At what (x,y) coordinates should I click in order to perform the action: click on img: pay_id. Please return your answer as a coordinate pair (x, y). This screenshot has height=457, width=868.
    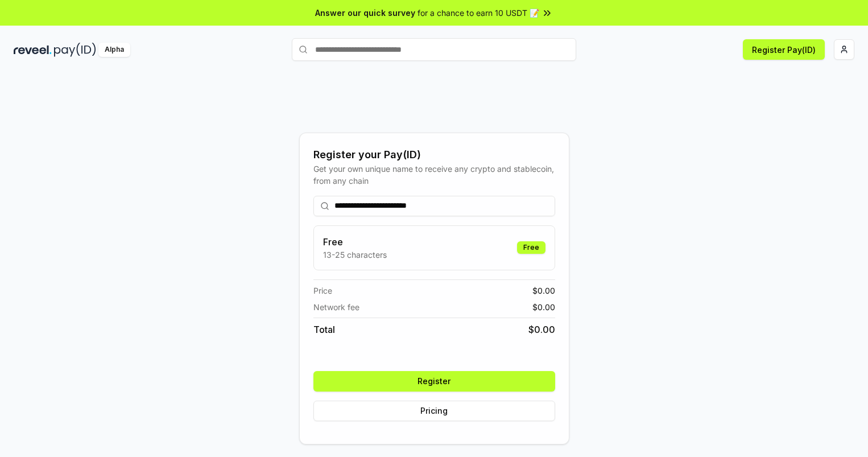
    Looking at the image, I should click on (75, 49).